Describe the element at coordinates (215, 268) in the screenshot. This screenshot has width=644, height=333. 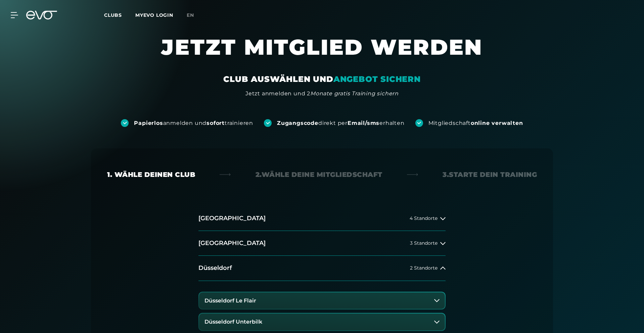
I see `h2: Düsseldorf` at that location.